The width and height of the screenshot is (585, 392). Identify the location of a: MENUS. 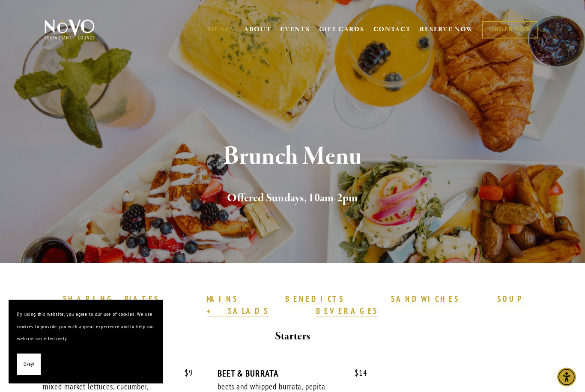
(221, 29).